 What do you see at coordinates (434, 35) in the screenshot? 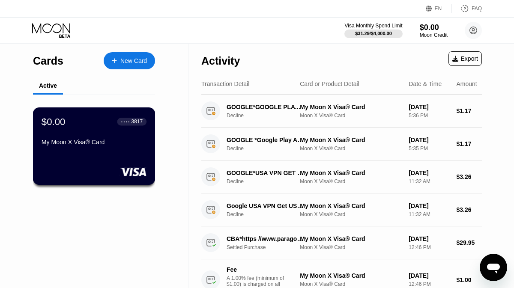
I see `div: Moon Credit` at bounding box center [434, 35].